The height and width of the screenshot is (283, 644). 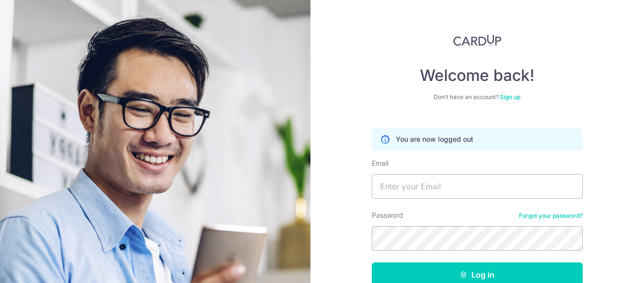 I want to click on label: Email, so click(x=380, y=163).